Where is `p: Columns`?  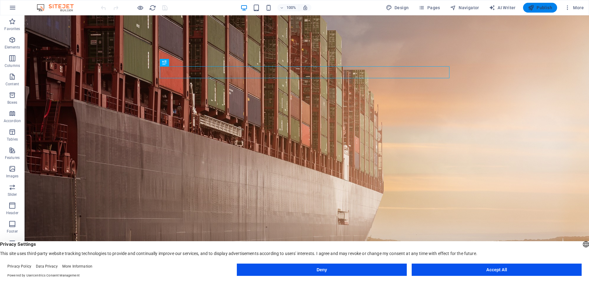 p: Columns is located at coordinates (12, 66).